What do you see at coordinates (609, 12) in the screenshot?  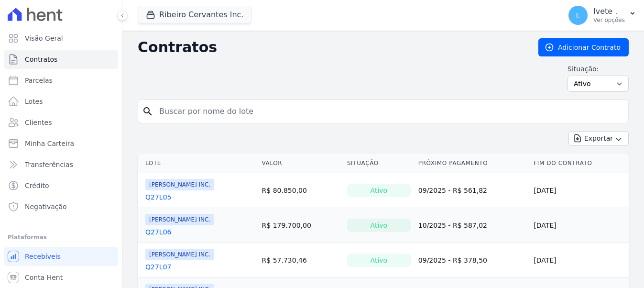 I see `p: Ivete .` at bounding box center [609, 12].